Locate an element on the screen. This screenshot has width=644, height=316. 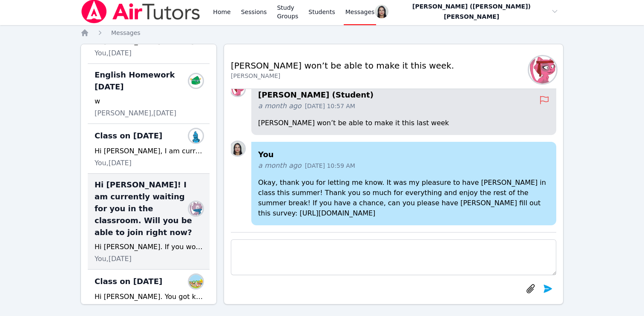
div: w is located at coordinates (149, 101).